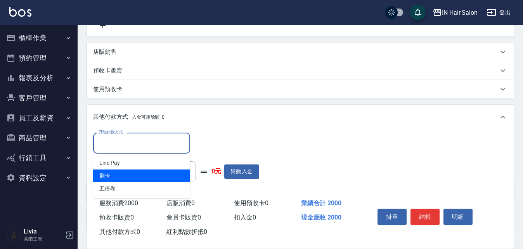 The width and height of the screenshot is (523, 249). Describe the element at coordinates (425, 217) in the screenshot. I see `button: 結帳` at that location.